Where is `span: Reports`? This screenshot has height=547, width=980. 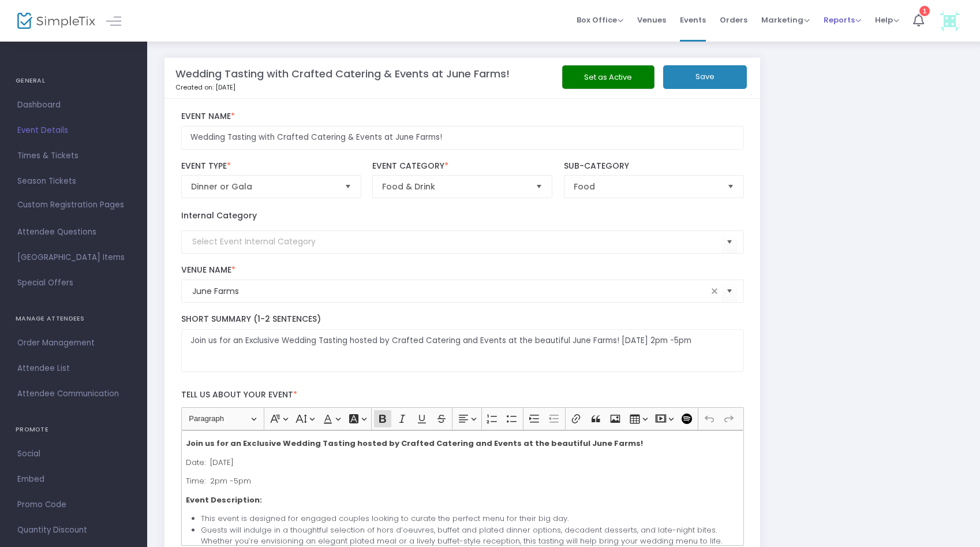
span: Reports is located at coordinates (842, 20).